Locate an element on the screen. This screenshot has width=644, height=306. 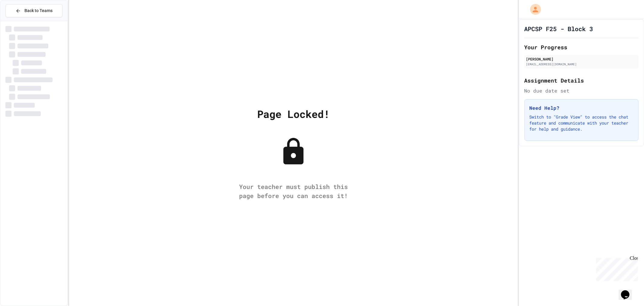
p: Switch to "Grade View" to access the chat feature and communicate with your teacher for help and ... is located at coordinates (582, 123).